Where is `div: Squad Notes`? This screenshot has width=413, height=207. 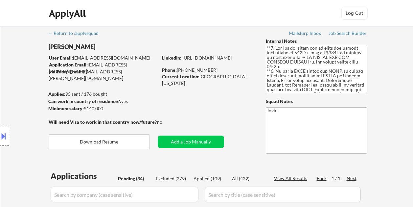 div: Squad Notes is located at coordinates (317, 101).